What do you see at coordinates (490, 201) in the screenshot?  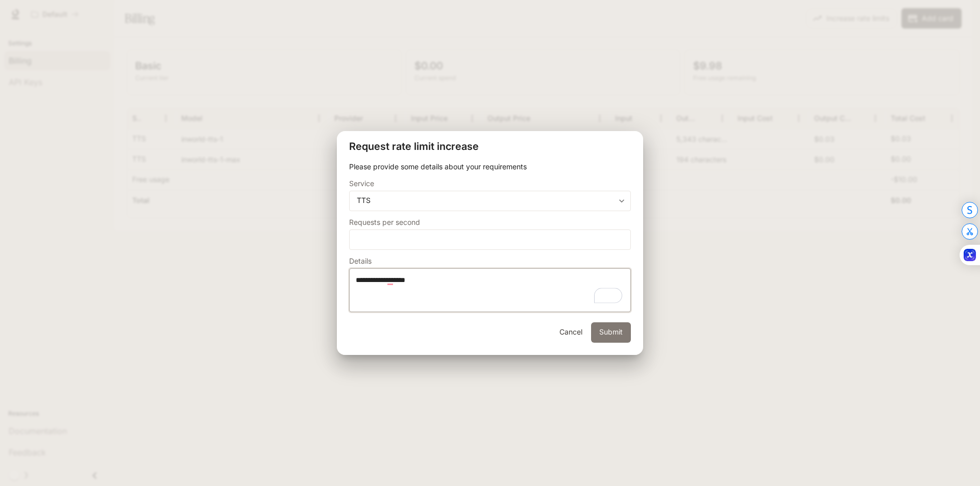 I see `div: TTS` at bounding box center [490, 201].